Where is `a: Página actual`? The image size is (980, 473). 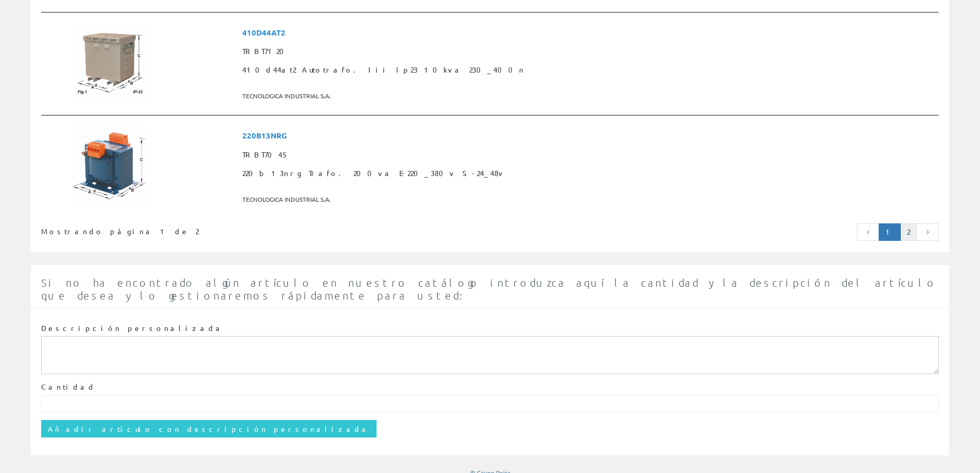 a: Página actual is located at coordinates (890, 232).